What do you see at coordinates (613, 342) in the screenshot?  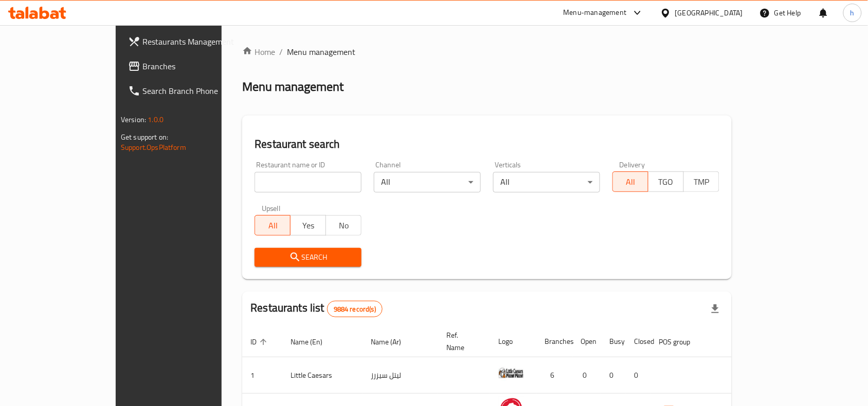 I see `th: Busy` at bounding box center [613, 342].